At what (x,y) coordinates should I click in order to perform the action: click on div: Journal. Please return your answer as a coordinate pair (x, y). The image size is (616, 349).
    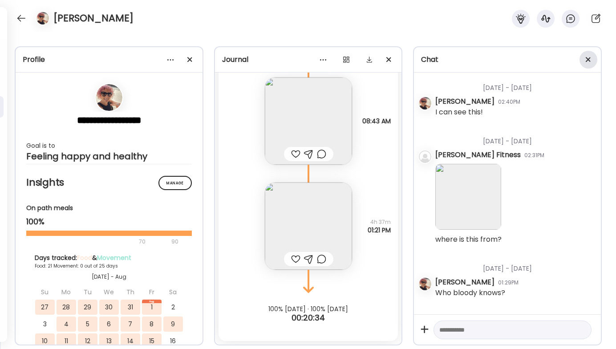
    Looking at the image, I should click on (308, 60).